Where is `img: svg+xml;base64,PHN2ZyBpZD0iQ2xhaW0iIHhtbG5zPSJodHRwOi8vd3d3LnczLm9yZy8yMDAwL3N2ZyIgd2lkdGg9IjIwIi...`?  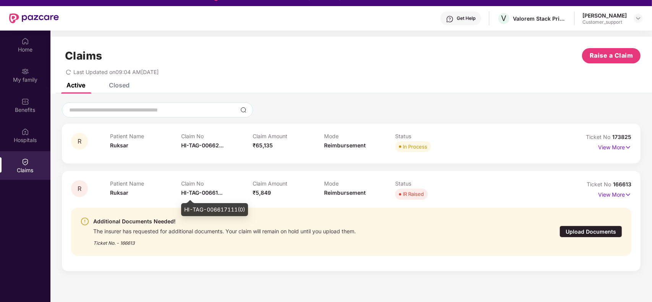
img: svg+xml;base64,PHN2ZyBpZD0iQ2xhaW0iIHhtbG5zPSJodHRwOi8vd3d3LnczLm9yZy8yMDAwL3N2ZyIgd2lkdGg9IjIwIi... is located at coordinates (25, 162).